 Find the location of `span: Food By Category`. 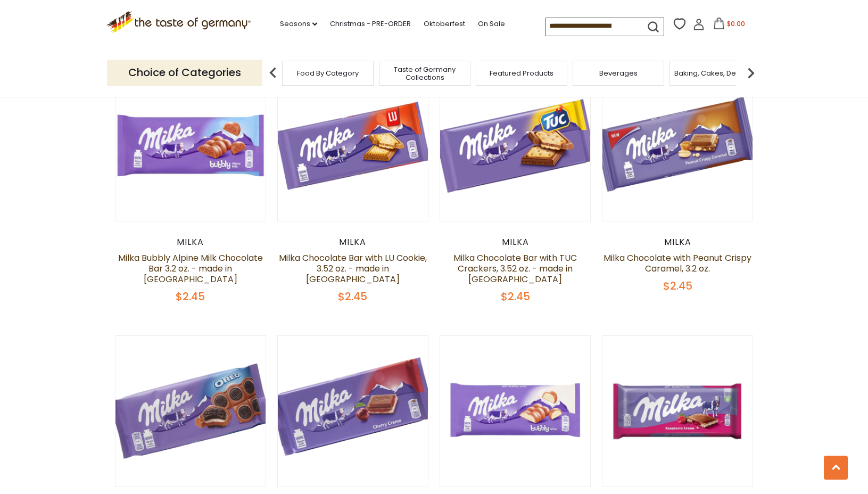

span: Food By Category is located at coordinates (327, 73).